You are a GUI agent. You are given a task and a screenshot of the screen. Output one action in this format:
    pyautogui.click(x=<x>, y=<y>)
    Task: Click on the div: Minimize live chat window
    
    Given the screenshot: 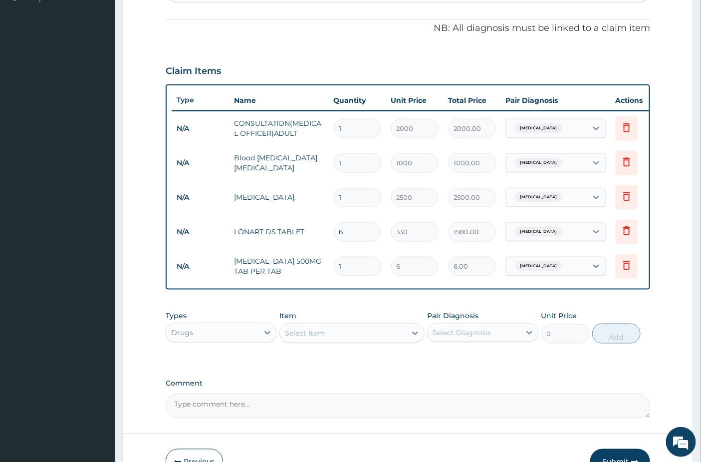 What is the action you would take?
    pyautogui.click(x=176, y=17)
    